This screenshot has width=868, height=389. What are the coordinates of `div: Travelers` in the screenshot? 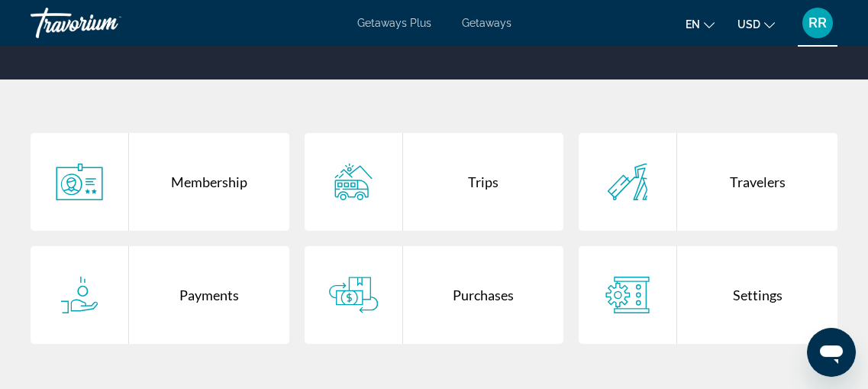 It's located at (757, 182).